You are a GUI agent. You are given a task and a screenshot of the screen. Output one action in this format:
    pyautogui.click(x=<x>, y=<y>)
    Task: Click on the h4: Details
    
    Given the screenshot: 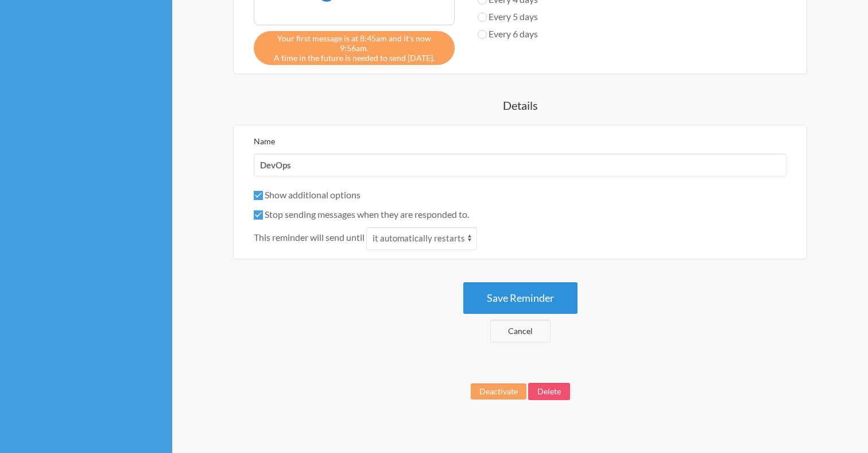 What is the action you would take?
    pyautogui.click(x=520, y=106)
    